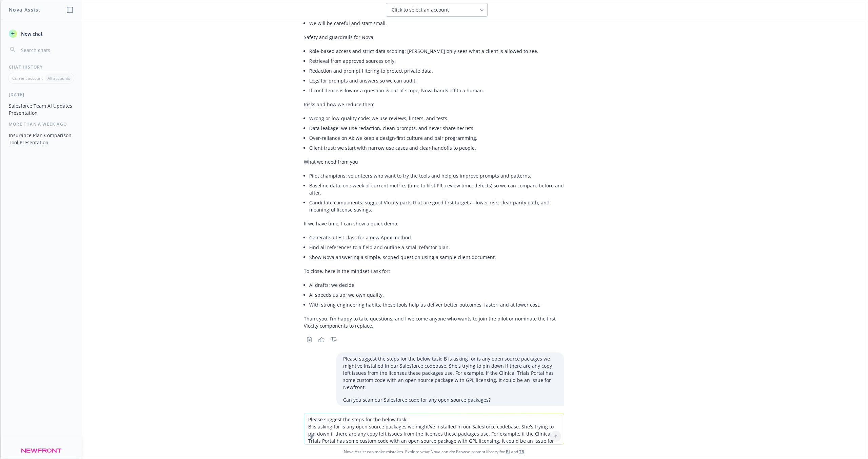 Image resolution: width=868 pixels, height=459 pixels. Describe the element at coordinates (25, 9) in the screenshot. I see `h1: Nova Assist` at that location.